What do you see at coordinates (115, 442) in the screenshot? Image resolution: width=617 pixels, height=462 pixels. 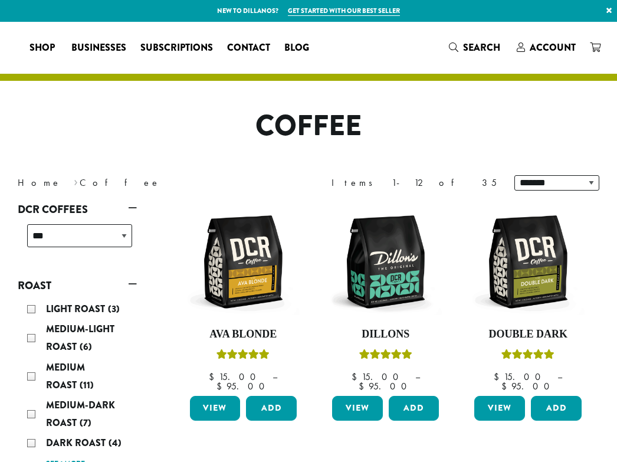 I see `span: (4)` at bounding box center [115, 442].